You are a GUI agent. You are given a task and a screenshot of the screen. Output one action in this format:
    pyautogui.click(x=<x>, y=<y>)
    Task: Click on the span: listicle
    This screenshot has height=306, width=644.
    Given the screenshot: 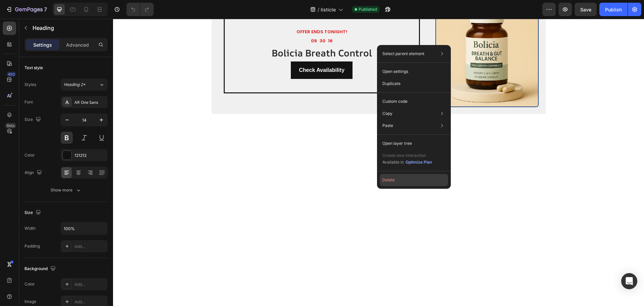 What is the action you would take?
    pyautogui.click(x=328, y=9)
    